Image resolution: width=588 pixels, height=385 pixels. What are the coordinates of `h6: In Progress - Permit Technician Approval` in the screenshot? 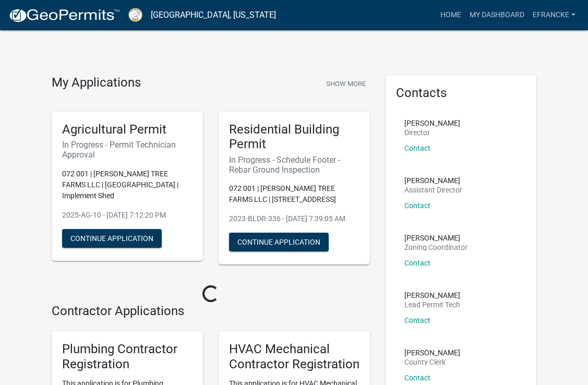 It's located at (128, 149).